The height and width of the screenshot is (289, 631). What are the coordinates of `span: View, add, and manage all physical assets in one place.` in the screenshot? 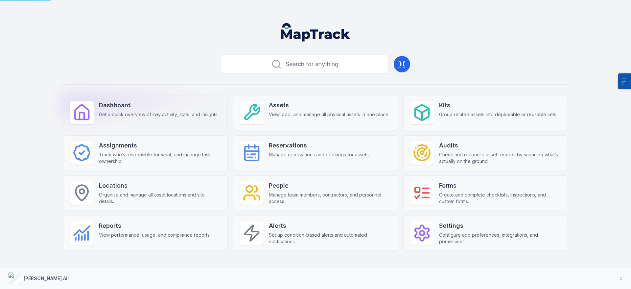 It's located at (329, 114).